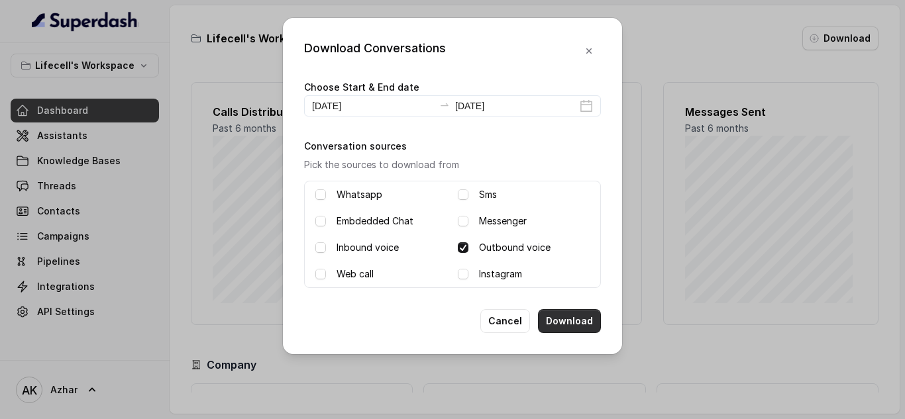  I want to click on input: Start date, so click(373, 106).